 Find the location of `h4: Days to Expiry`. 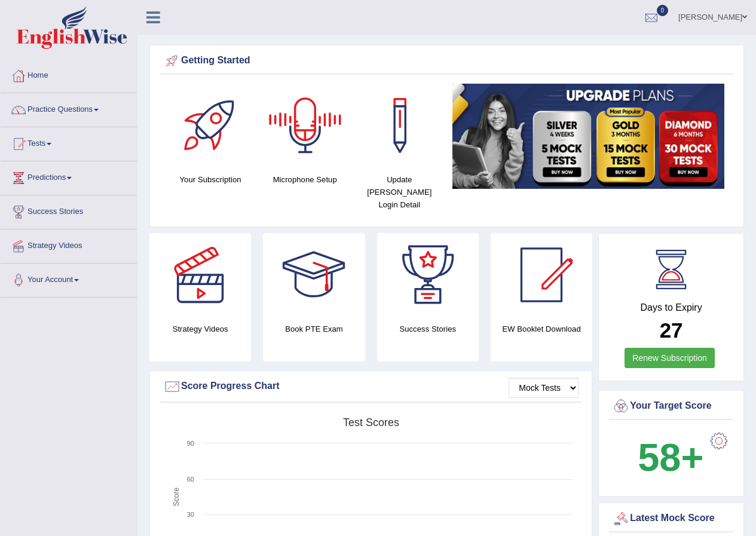

h4: Days to Expiry is located at coordinates (671, 308).